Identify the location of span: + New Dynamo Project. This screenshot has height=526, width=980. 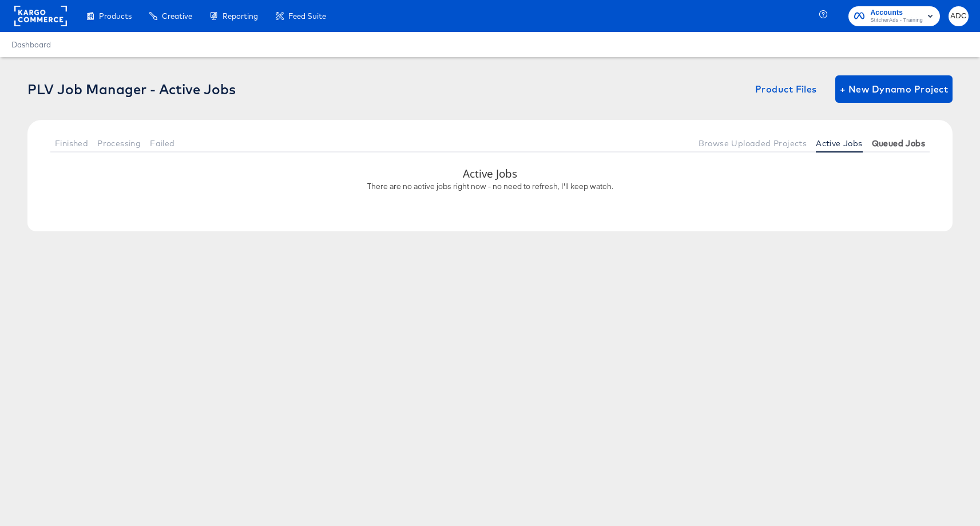
(893, 90).